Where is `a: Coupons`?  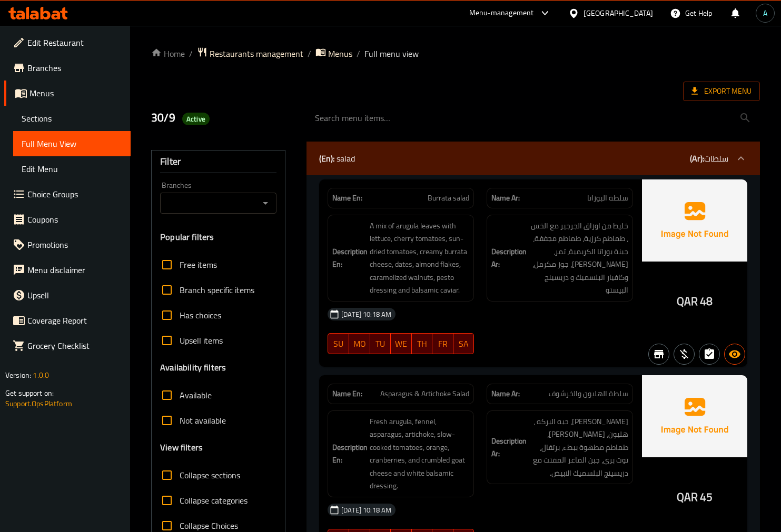 a: Coupons is located at coordinates (68, 220).